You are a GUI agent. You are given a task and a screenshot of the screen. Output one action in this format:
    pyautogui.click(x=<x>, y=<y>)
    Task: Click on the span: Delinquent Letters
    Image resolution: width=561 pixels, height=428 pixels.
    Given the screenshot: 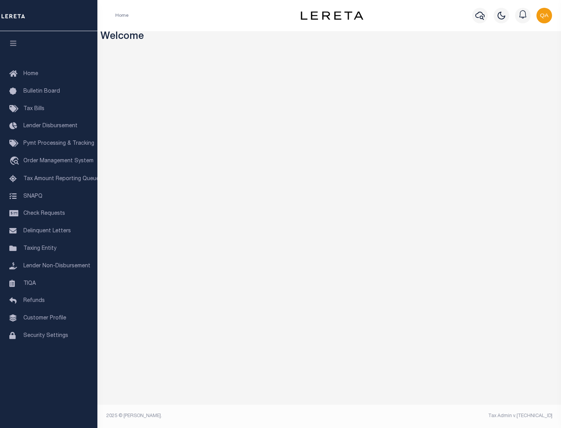 What is the action you would take?
    pyautogui.click(x=47, y=231)
    